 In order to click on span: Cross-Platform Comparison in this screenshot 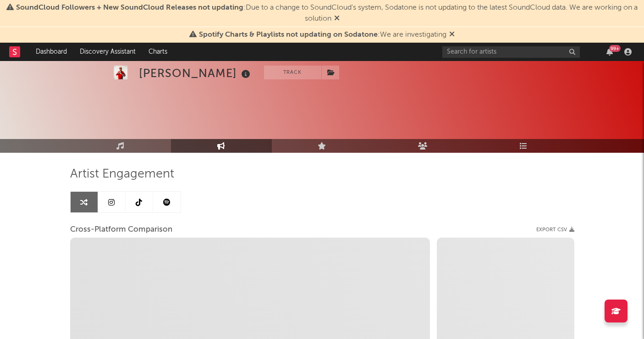, I will do `click(121, 230)`.